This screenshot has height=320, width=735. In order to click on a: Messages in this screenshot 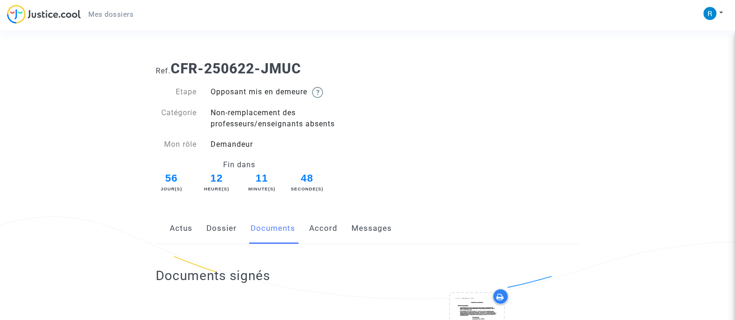, I will do `click(371, 229)`.